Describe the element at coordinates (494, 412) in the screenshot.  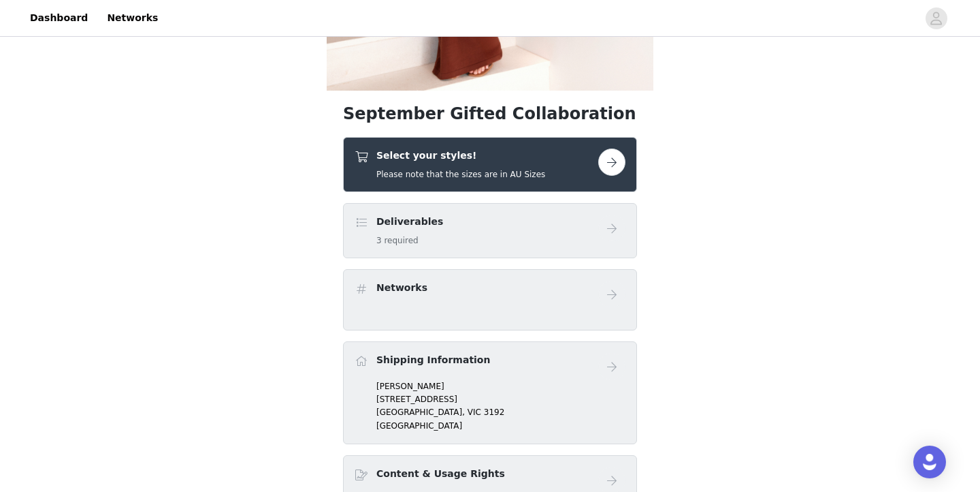
I see `span: 3192` at that location.